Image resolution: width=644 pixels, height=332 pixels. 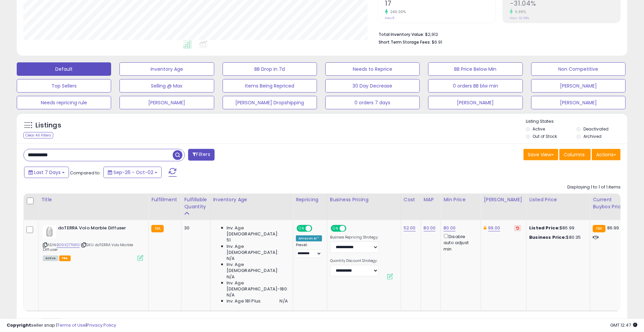 I want to click on div: Fulfillment, so click(x=165, y=199).